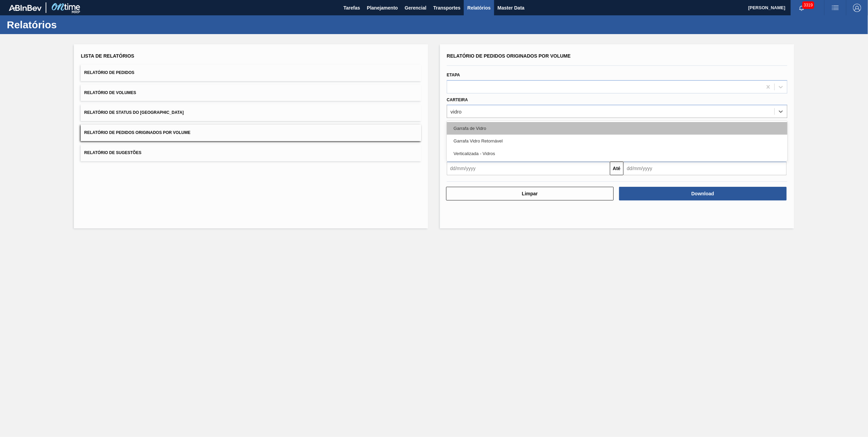 The image size is (868, 437). I want to click on span: Relatórios, so click(479, 8).